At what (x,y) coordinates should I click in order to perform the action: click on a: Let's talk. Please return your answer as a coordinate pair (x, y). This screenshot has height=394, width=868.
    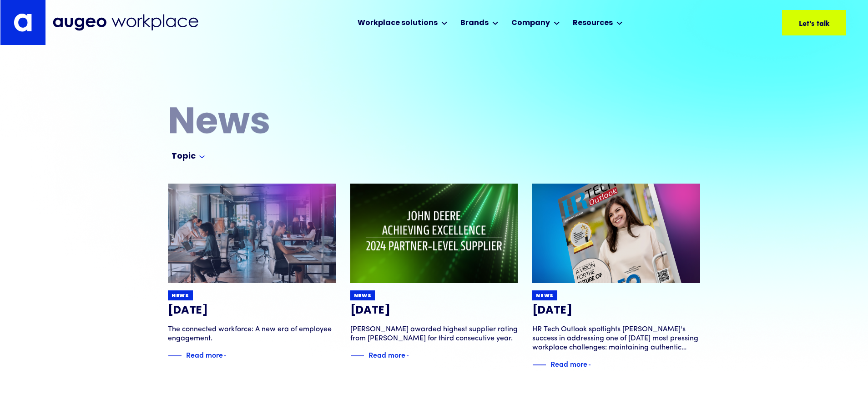
    Looking at the image, I should click on (813, 23).